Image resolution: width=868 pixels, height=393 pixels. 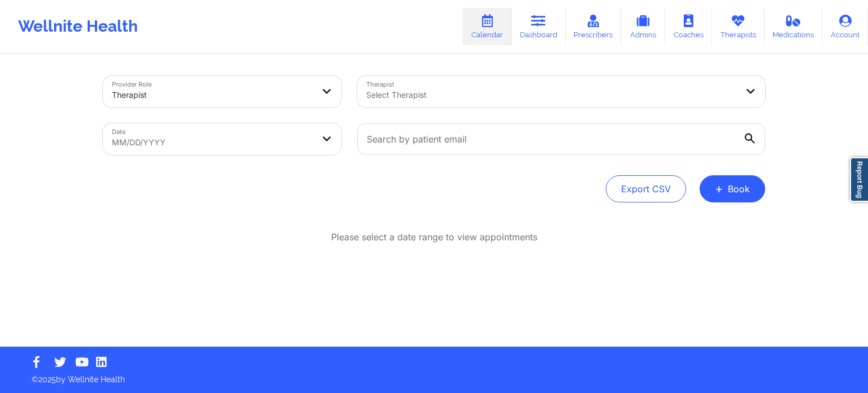 I want to click on a: Therapists, so click(x=738, y=27).